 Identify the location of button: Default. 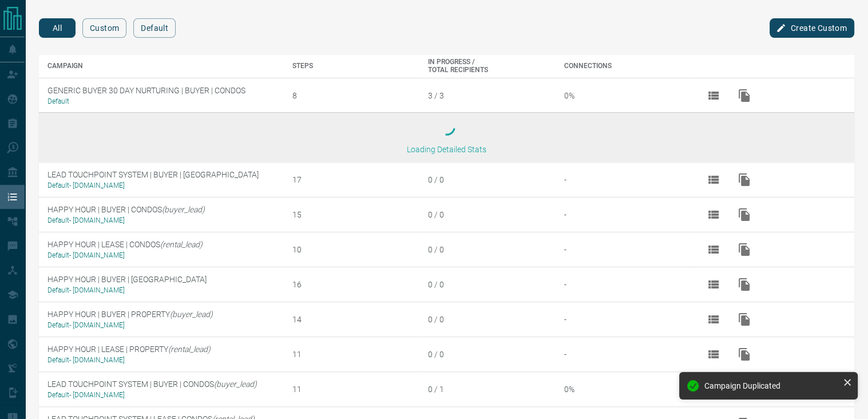
(155, 28).